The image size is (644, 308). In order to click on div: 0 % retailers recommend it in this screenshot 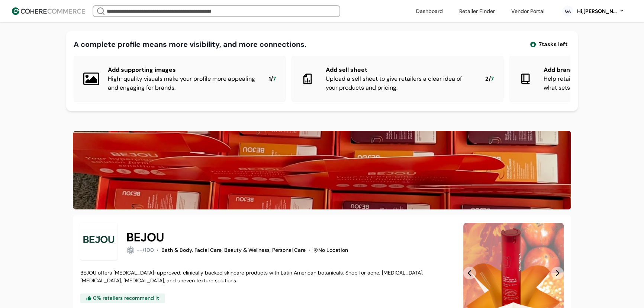, I will do `click(123, 298)`.